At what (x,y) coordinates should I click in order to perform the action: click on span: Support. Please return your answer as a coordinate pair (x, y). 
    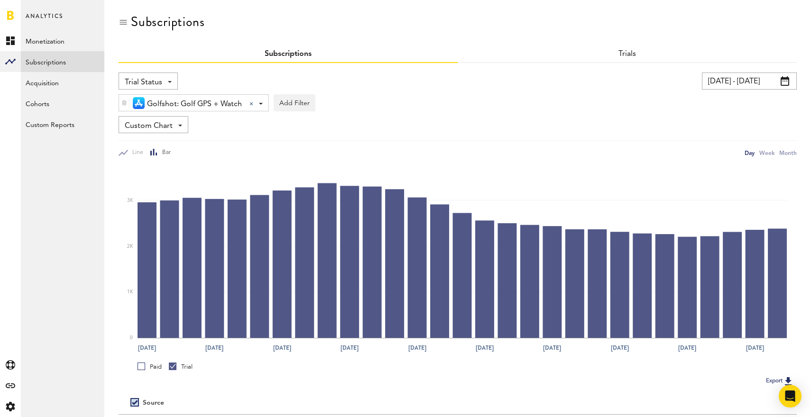
    Looking at the image, I should click on (37, 11).